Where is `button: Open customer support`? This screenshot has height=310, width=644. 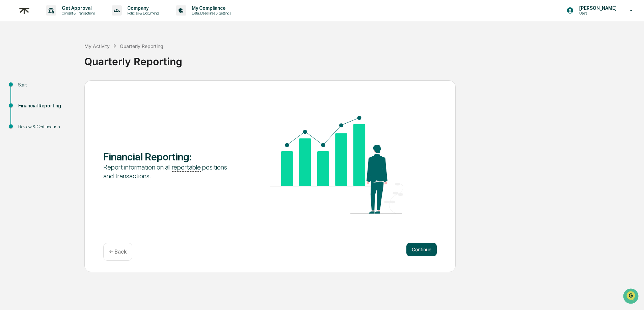
button: Open customer support is located at coordinates (9, 9).